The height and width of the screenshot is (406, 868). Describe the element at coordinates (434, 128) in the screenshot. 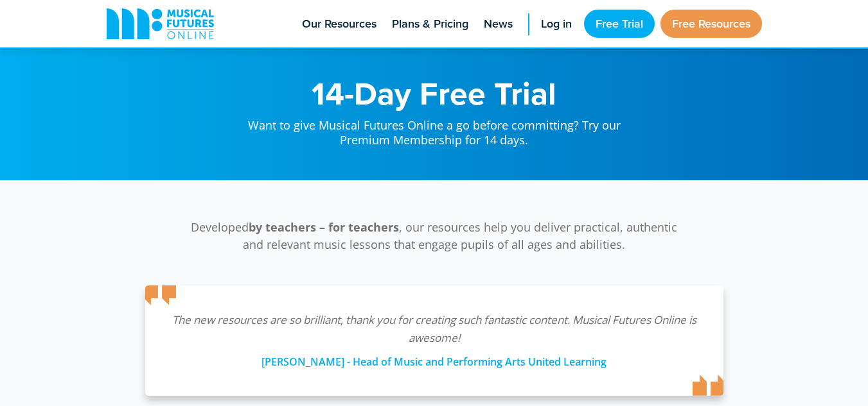

I see `p: Want to give Musical Futures Online a go before committing? Try our Premium Membership for 14 days.` at that location.